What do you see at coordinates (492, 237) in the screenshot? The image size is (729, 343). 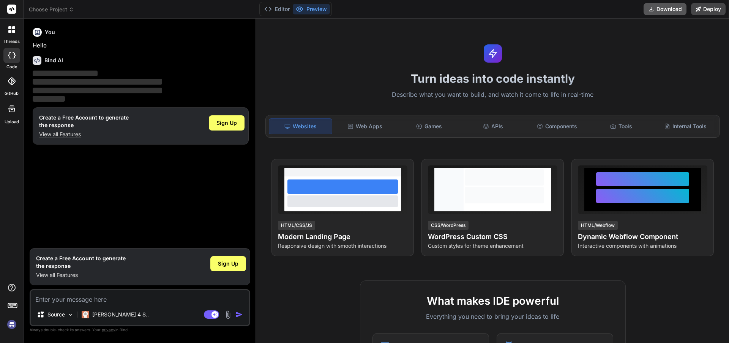 I see `h4: WordPress Custom CSS` at bounding box center [492, 237].